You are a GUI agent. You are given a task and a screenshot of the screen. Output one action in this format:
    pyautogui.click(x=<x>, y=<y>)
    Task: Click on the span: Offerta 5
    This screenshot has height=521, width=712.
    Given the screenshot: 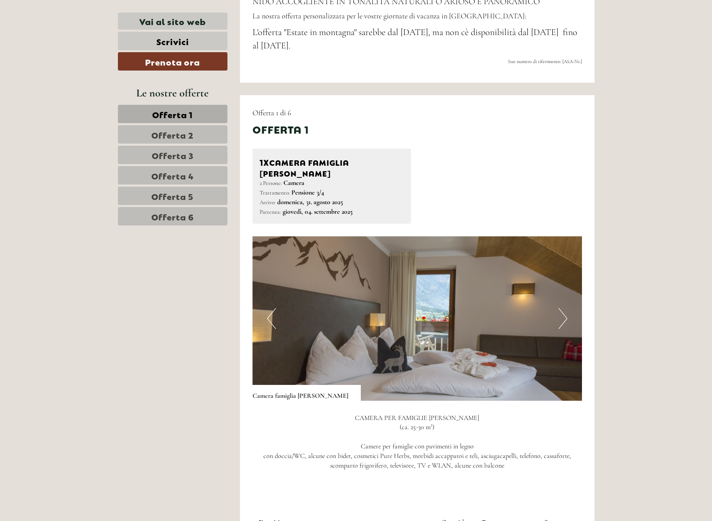 What is the action you would take?
    pyautogui.click(x=172, y=196)
    